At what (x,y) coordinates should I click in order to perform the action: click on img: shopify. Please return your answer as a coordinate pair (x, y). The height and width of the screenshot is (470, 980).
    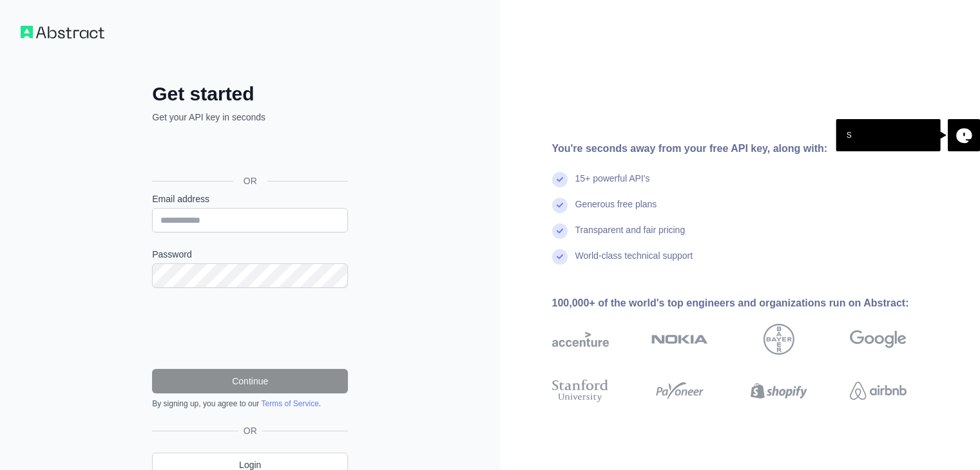
    Looking at the image, I should click on (779, 391).